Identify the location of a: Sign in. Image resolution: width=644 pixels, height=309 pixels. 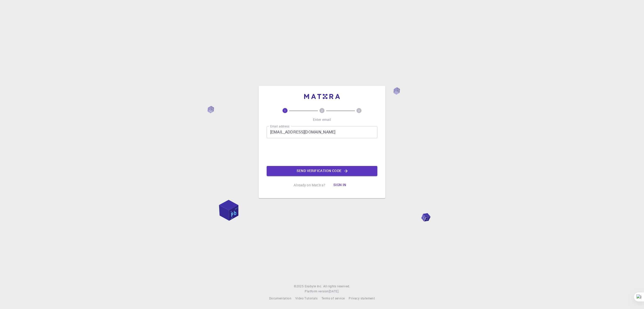
(340, 185).